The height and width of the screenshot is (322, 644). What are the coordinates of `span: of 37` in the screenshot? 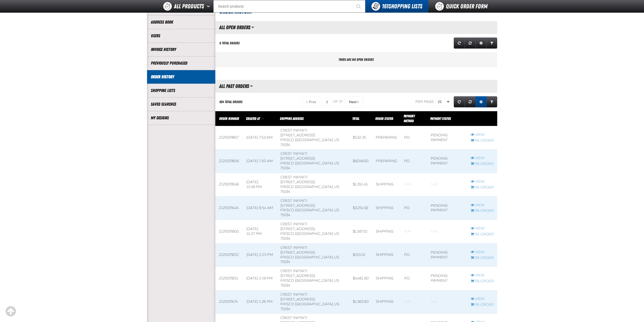 It's located at (338, 102).